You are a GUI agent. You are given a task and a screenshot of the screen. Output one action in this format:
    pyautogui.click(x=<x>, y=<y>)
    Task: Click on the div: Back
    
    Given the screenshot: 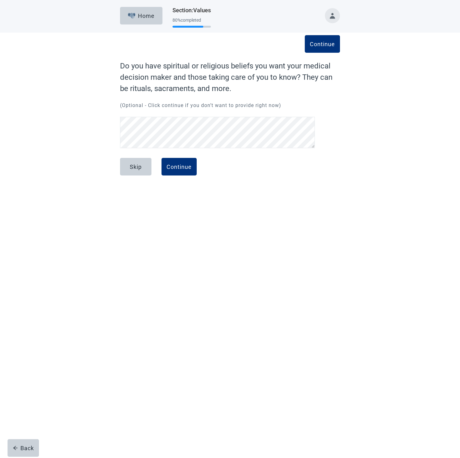 What is the action you would take?
    pyautogui.click(x=23, y=448)
    